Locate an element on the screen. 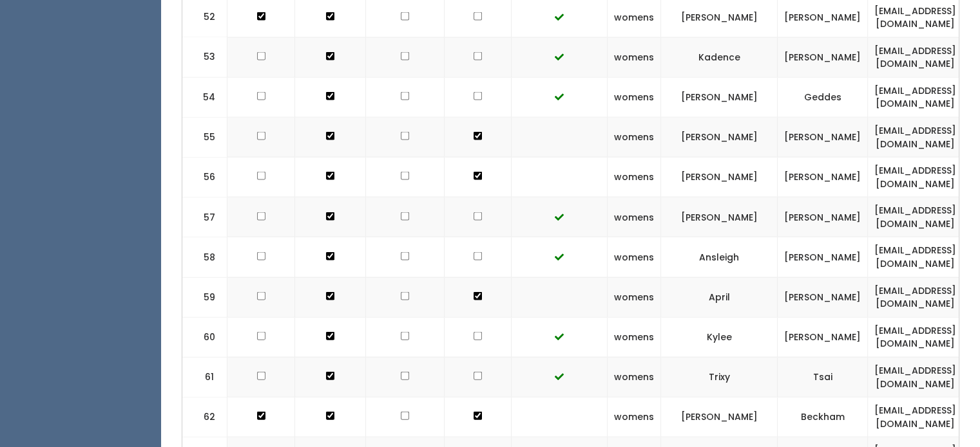 The image size is (980, 447). td: 56 is located at coordinates (204, 178).